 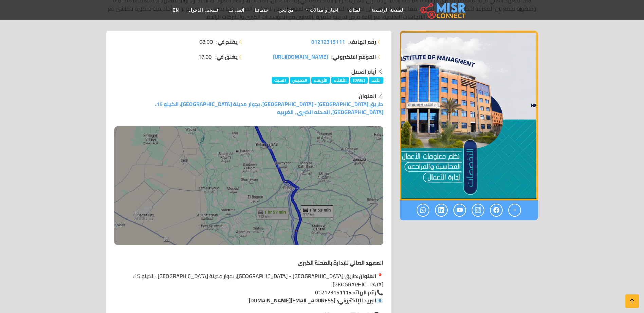 I want to click on span: السبت, so click(x=280, y=80).